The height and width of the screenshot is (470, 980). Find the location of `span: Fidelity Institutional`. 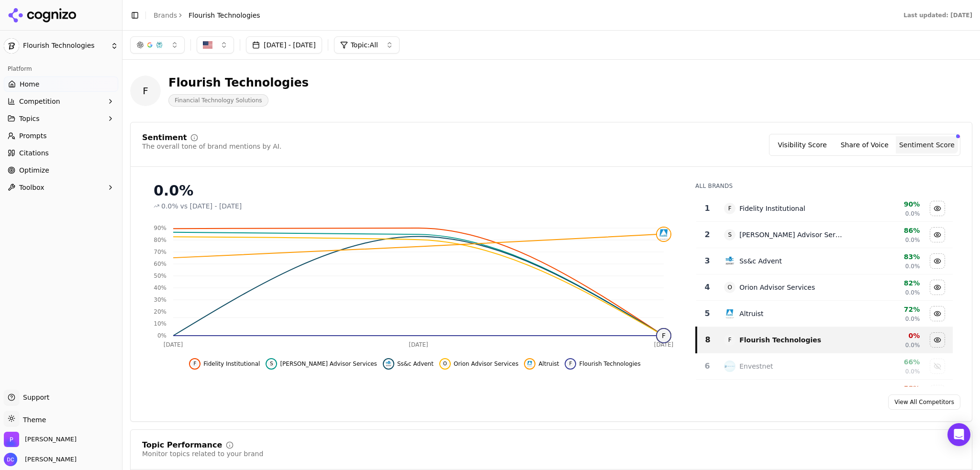

span: Fidelity Institutional is located at coordinates (231, 364).